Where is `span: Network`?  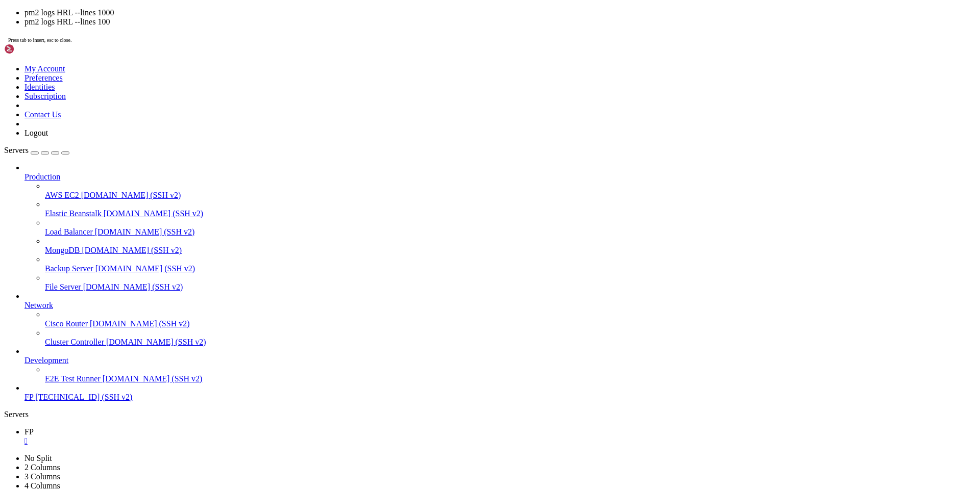
span: Network is located at coordinates (38, 305).